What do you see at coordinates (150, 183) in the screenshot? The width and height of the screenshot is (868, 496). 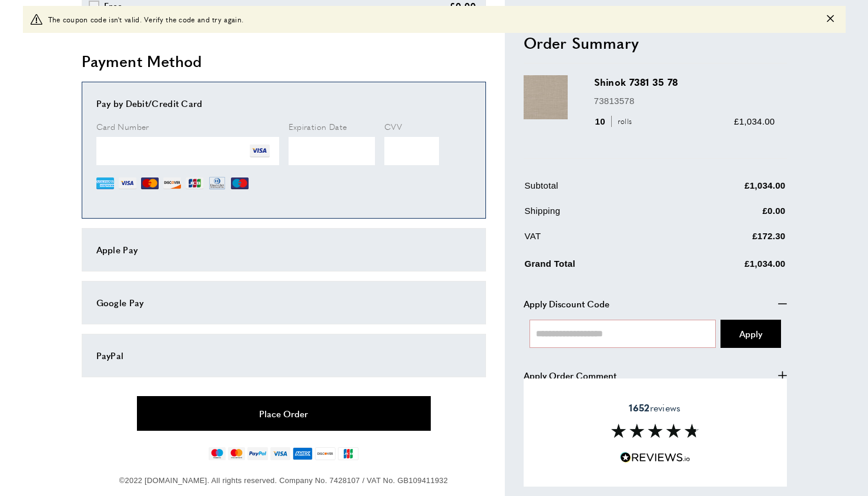 I see `img: MC.png` at bounding box center [150, 183].